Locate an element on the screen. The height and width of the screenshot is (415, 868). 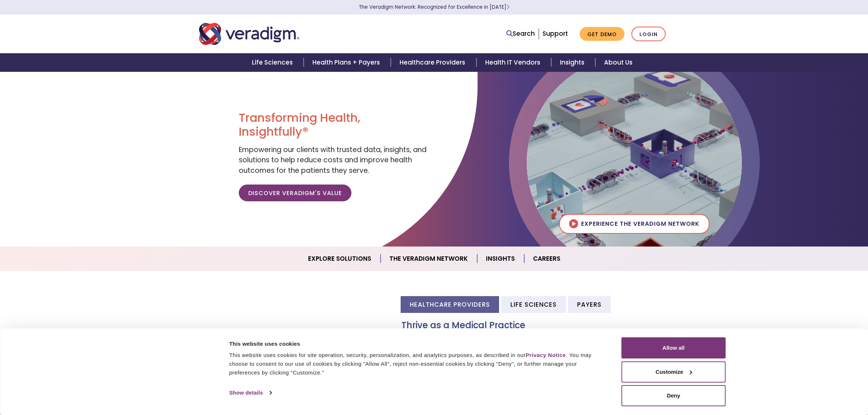
span: Learn More is located at coordinates (508, 7).